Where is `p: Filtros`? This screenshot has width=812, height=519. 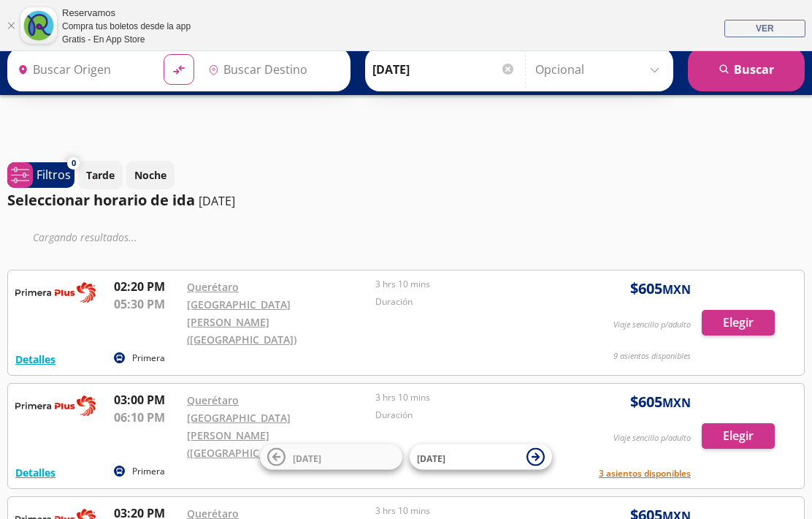
p: Filtros is located at coordinates (53, 175).